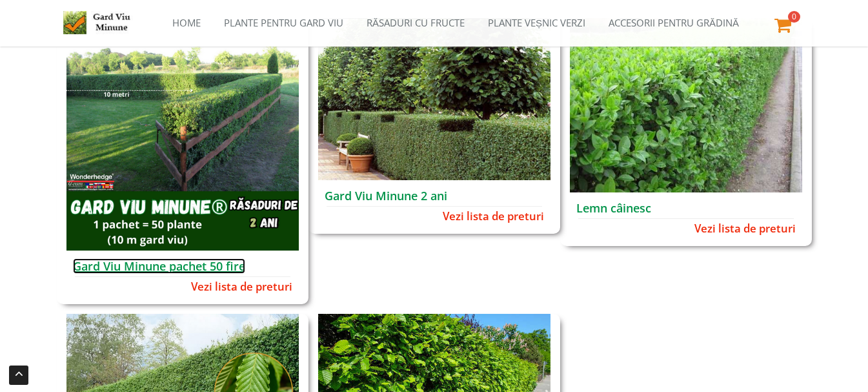  Describe the element at coordinates (434, 99) in the screenshot. I see `img: Gard Viu Minune 2 ani` at that location.